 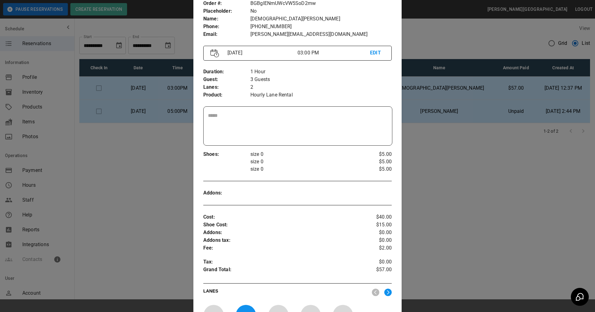 I want to click on p: Name :, so click(x=227, y=19).